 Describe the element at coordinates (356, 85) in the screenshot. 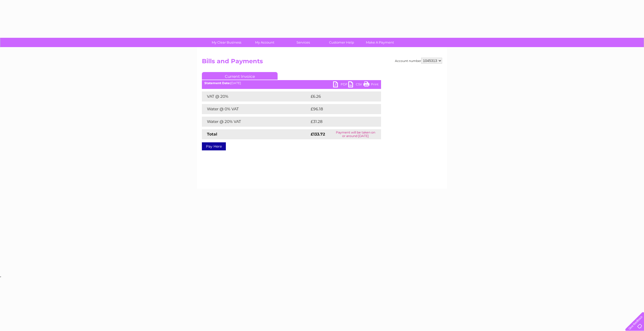

I see `a: CSV` at that location.